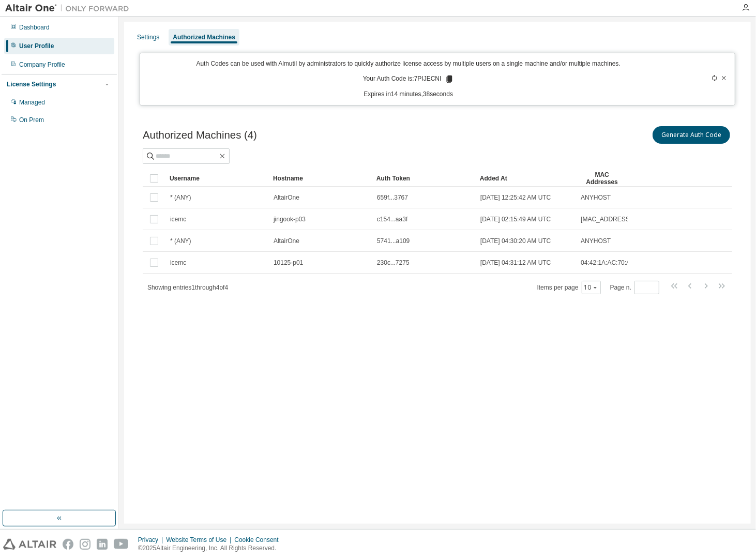 This screenshot has height=559, width=756. What do you see at coordinates (259, 540) in the screenshot?
I see `div: Cookie Consent` at bounding box center [259, 540].